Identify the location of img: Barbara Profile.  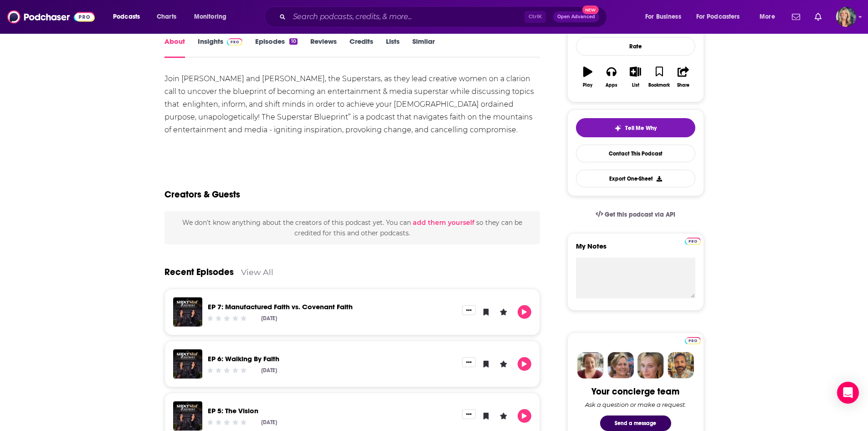
(621, 365).